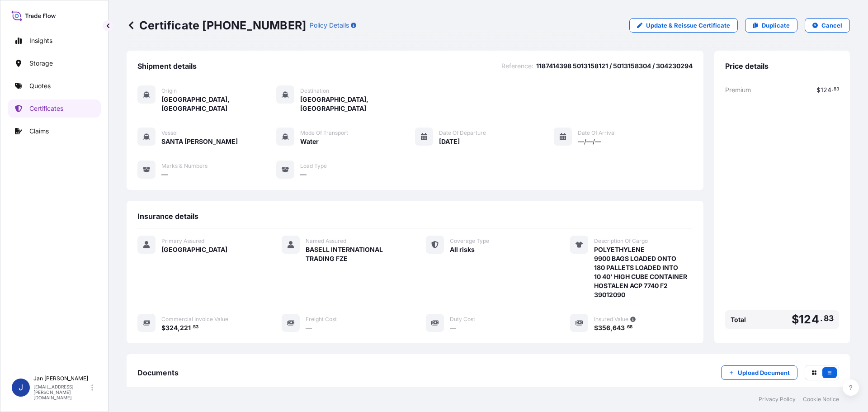  Describe the element at coordinates (39, 131) in the screenshot. I see `p: Claims` at that location.